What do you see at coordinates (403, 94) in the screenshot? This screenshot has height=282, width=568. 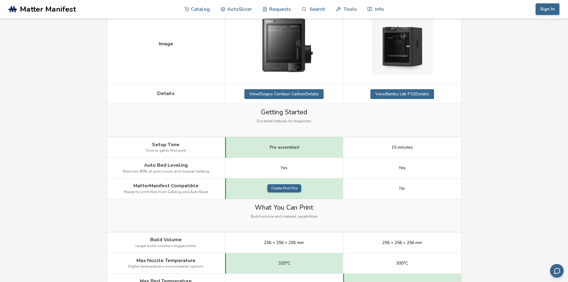 I see `a: ViewBambu Lab P1SDetails` at bounding box center [403, 94].